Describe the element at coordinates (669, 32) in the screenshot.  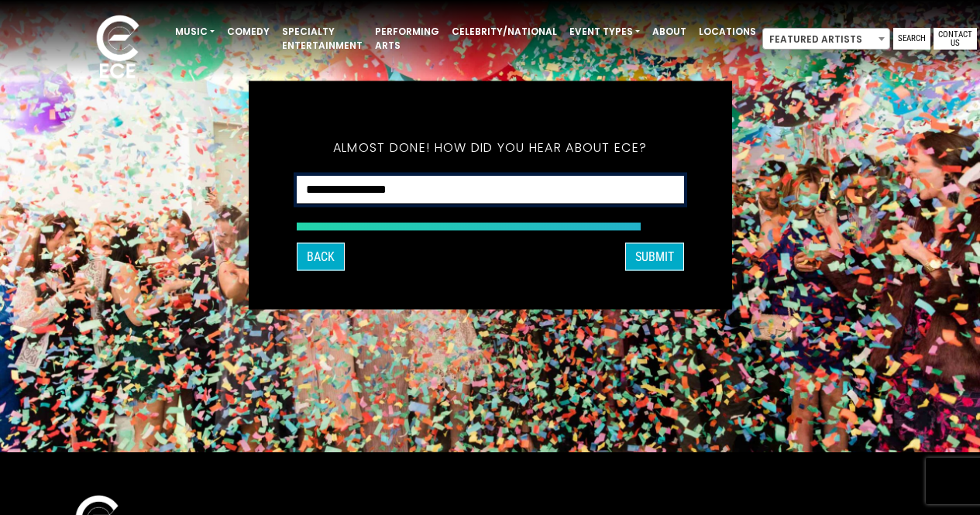
I see `a: About` at that location.